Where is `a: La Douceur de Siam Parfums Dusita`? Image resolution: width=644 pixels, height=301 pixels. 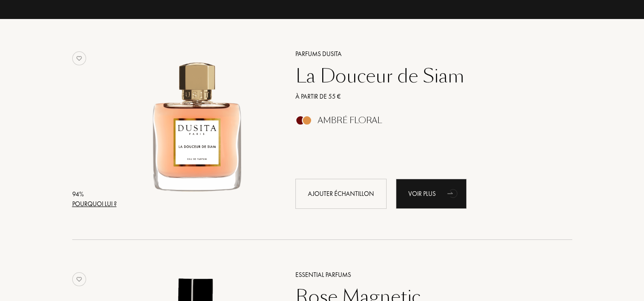
a: La Douceur de Siam Parfums Dusita is located at coordinates (201, 128).